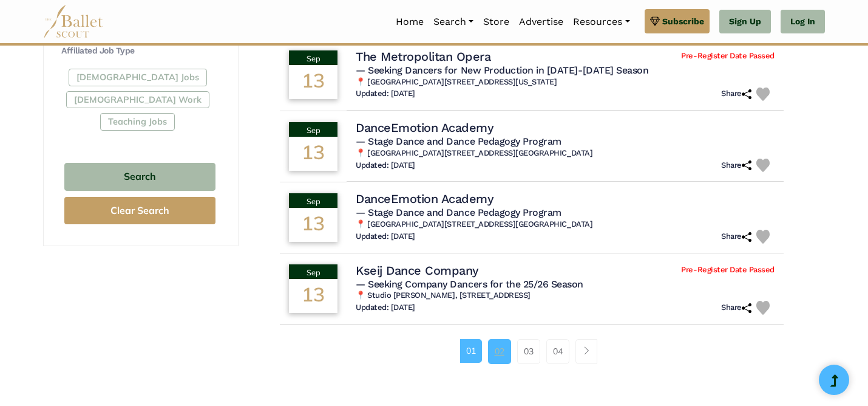  Describe the element at coordinates (558, 351) in the screenshot. I see `a: 04` at that location.